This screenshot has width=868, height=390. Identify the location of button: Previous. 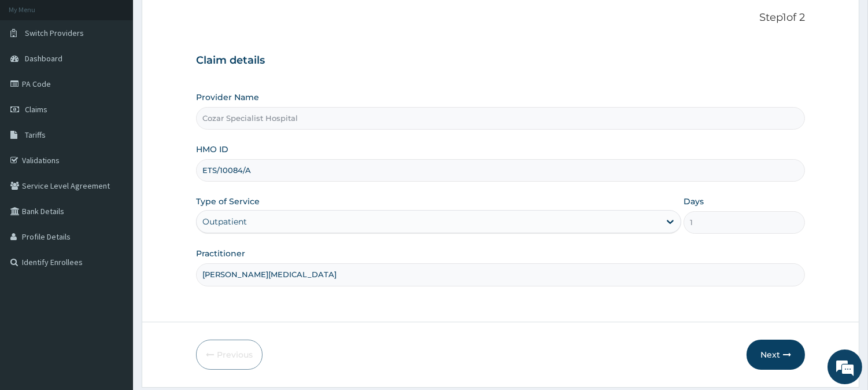
(229, 354).